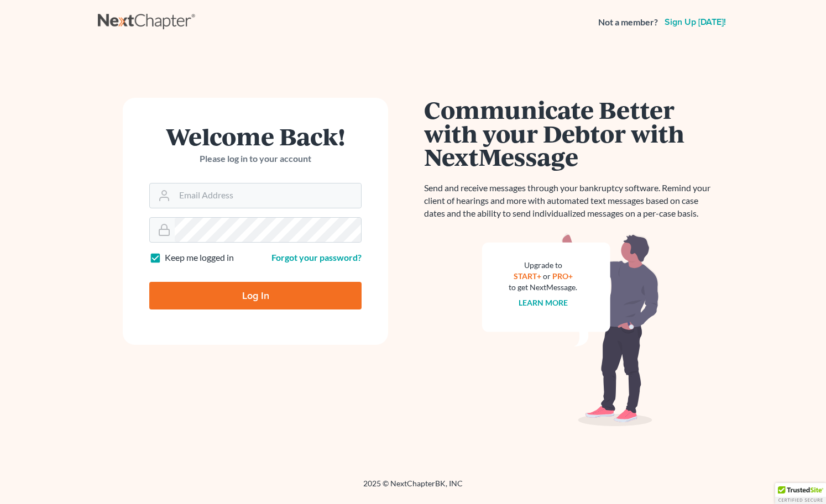 The height and width of the screenshot is (504, 826). What do you see at coordinates (413, 488) in the screenshot?
I see `div: 2025 © NextChapterBK, INC` at bounding box center [413, 488].